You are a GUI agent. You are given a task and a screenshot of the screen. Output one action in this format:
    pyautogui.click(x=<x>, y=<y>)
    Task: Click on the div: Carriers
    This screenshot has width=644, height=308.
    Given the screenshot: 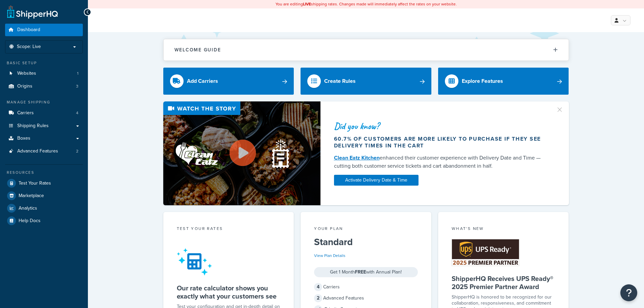 What is the action you would take?
    pyautogui.click(x=366, y=287)
    